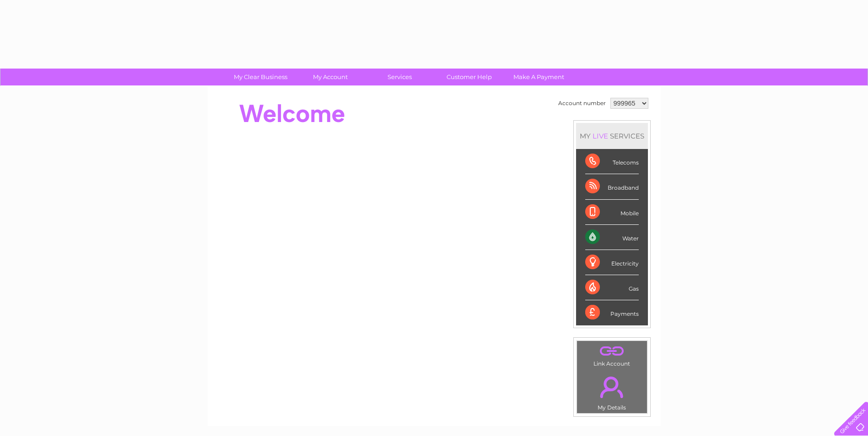  What do you see at coordinates (611, 212) in the screenshot?
I see `div: Mobile` at bounding box center [611, 212].